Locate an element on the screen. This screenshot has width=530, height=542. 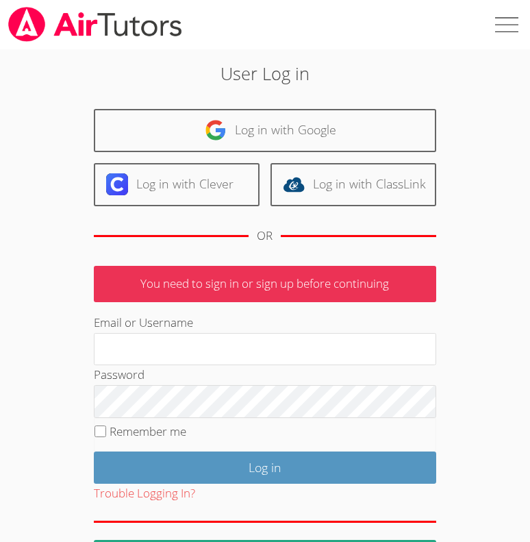
a: Log in with Google is located at coordinates (265, 130).